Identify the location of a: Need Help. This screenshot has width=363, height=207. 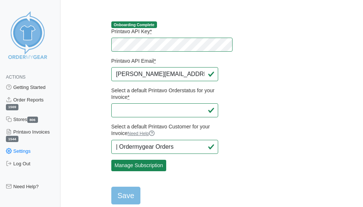
(141, 133).